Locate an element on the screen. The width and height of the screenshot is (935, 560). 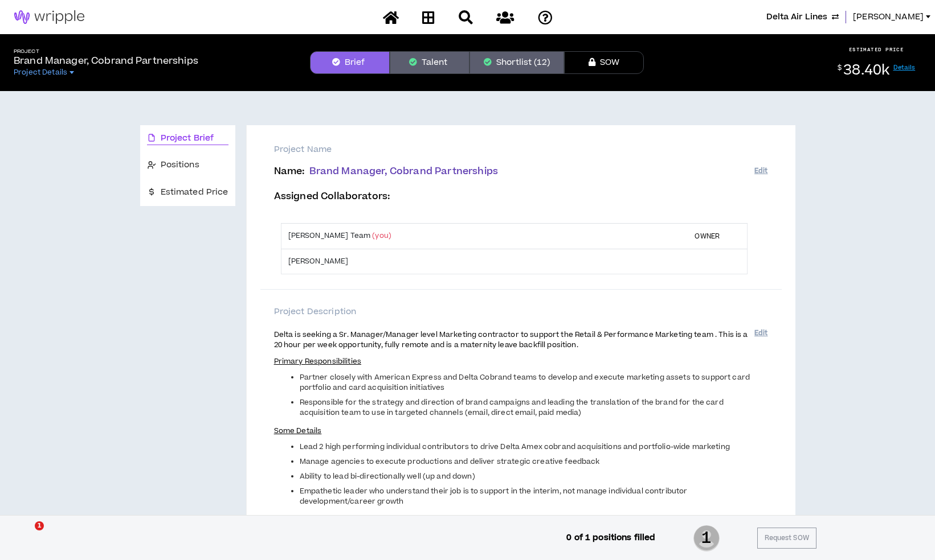
button: Request SOW is located at coordinates (787, 538).